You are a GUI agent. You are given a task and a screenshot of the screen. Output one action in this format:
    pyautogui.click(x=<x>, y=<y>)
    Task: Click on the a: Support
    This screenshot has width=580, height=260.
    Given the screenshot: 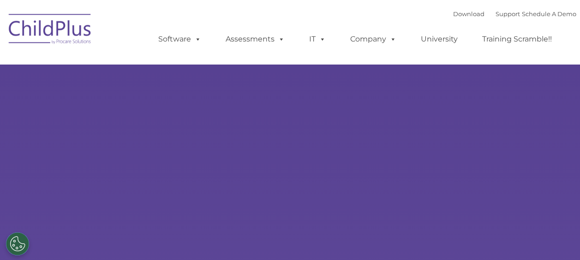 What is the action you would take?
    pyautogui.click(x=508, y=14)
    